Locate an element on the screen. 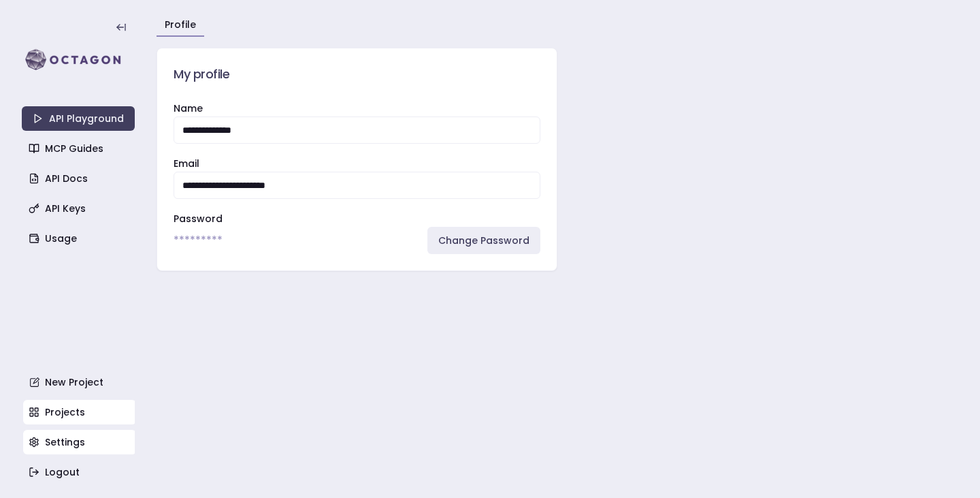 The height and width of the screenshot is (498, 980). a: New Project is located at coordinates (80, 382).